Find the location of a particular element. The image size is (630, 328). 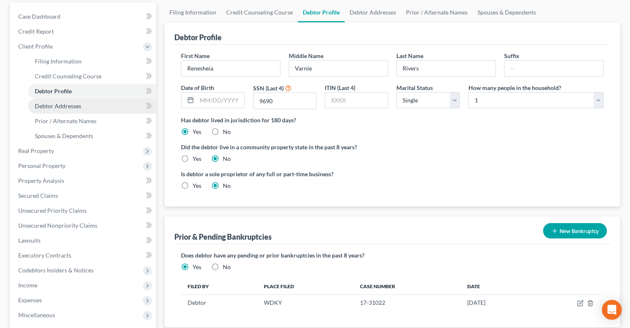

label: ITIN (Last 4) is located at coordinates (340, 87).